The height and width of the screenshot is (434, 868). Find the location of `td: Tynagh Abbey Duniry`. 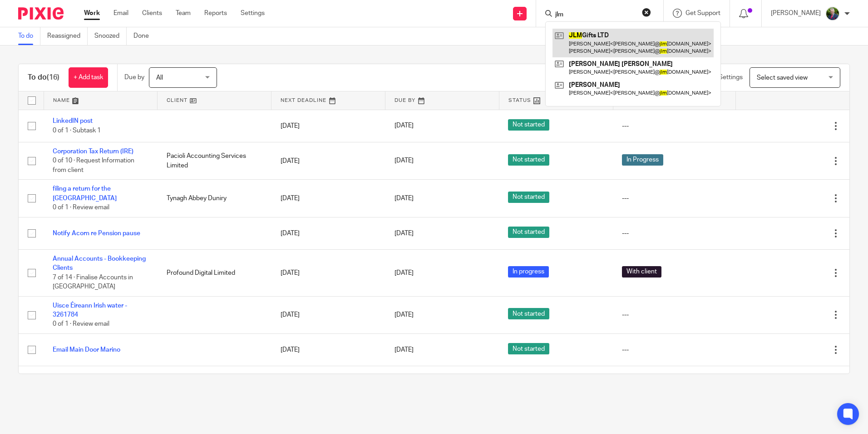

td: Tynagh Abbey Duniry is located at coordinates (215, 198).